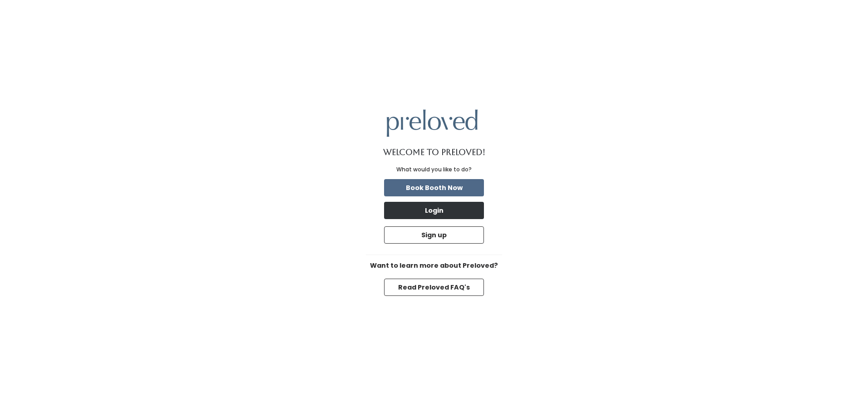  What do you see at coordinates (434, 266) in the screenshot?
I see `h6: Want to learn more about Preloved?` at bounding box center [434, 266].